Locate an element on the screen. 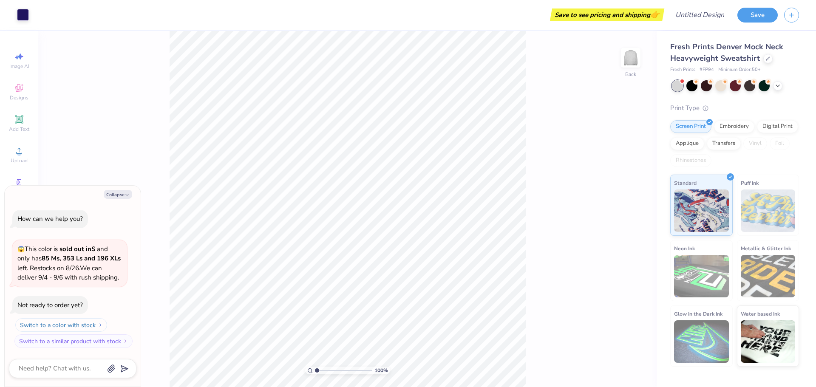 Image resolution: width=816 pixels, height=387 pixels. button: Collapse is located at coordinates (118, 194).